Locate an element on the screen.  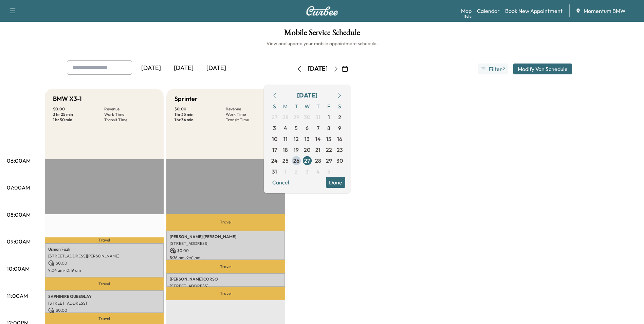
p: 07:00AM is located at coordinates (18, 187).